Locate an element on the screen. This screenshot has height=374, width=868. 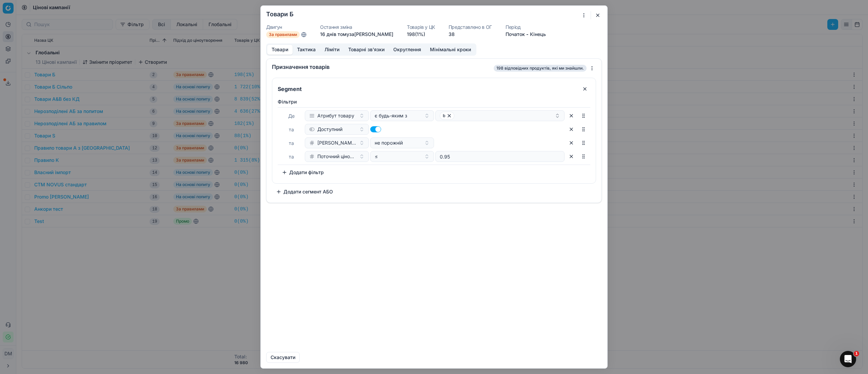
button: 38 is located at coordinates (451, 34).